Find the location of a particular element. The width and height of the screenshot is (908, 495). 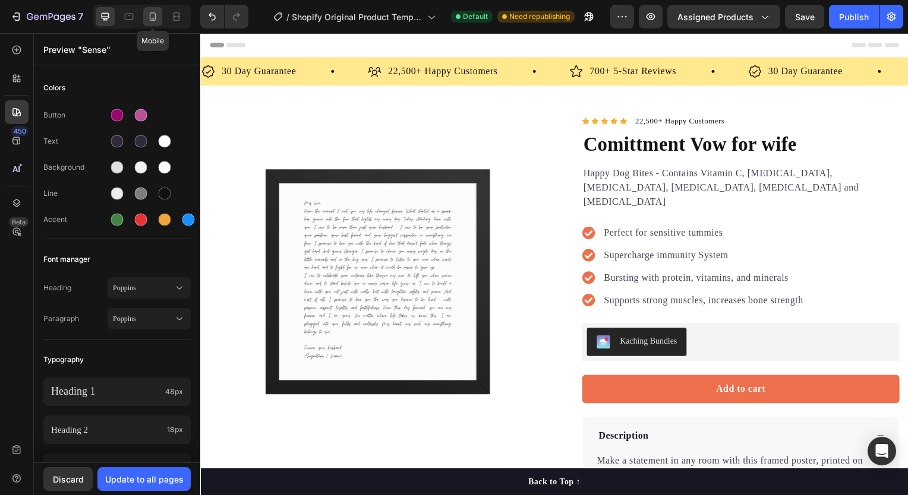

p: Description is located at coordinates (426, 406).